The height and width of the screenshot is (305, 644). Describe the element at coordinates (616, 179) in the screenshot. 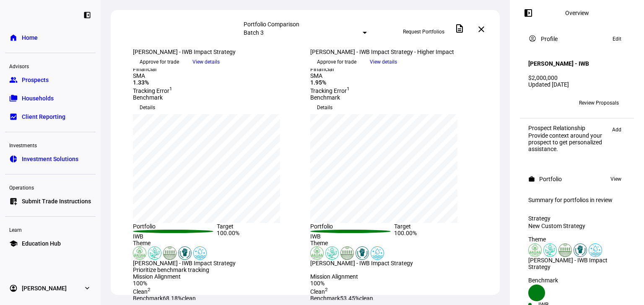

I see `button: View` at that location.